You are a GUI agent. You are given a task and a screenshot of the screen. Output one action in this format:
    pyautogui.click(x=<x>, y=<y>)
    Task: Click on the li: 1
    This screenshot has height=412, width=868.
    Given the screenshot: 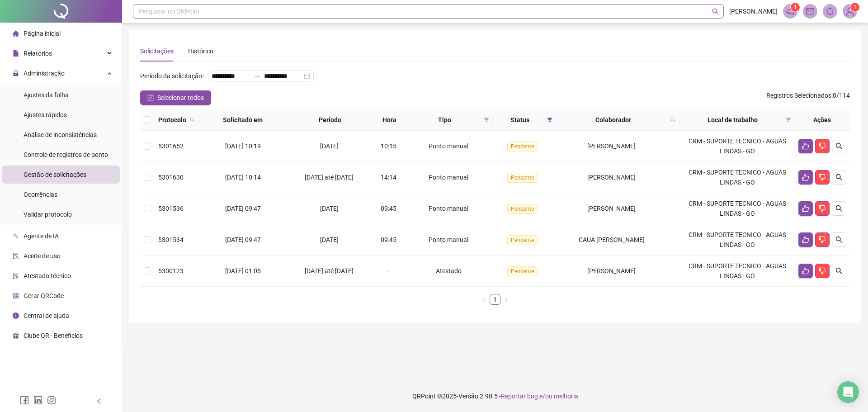 What is the action you would take?
    pyautogui.click(x=495, y=299)
    